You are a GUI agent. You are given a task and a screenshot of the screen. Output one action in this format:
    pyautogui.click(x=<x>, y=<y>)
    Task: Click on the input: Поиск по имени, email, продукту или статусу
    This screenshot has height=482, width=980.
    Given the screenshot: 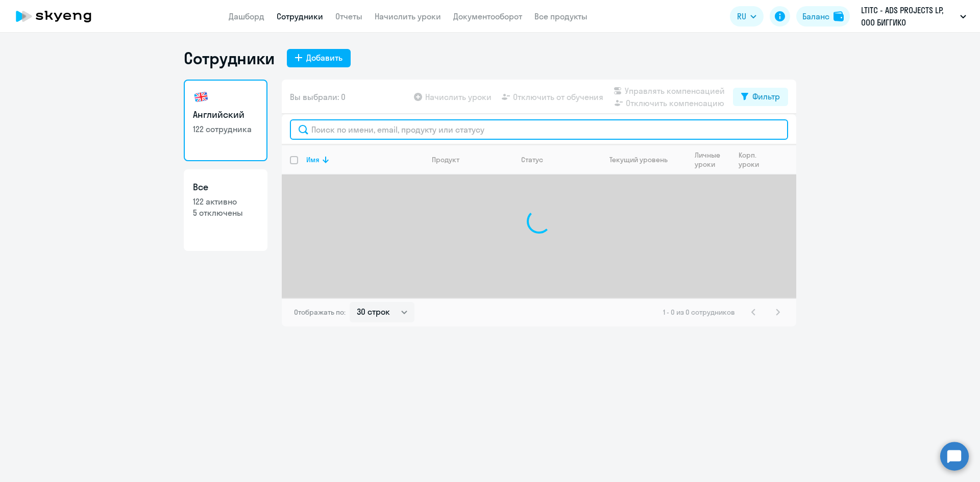 What is the action you would take?
    pyautogui.click(x=539, y=130)
    